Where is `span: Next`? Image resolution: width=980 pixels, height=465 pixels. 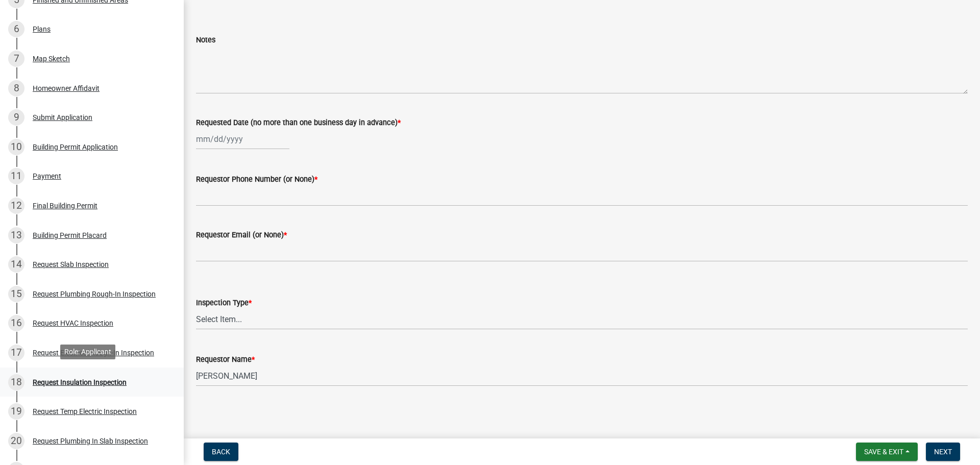
span: Next is located at coordinates (943, 451).